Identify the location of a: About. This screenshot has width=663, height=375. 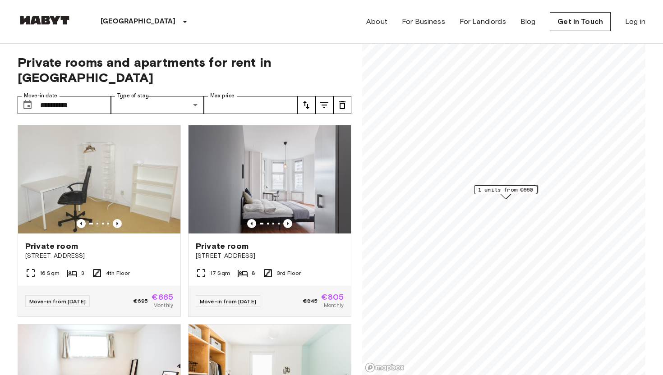
(376, 22).